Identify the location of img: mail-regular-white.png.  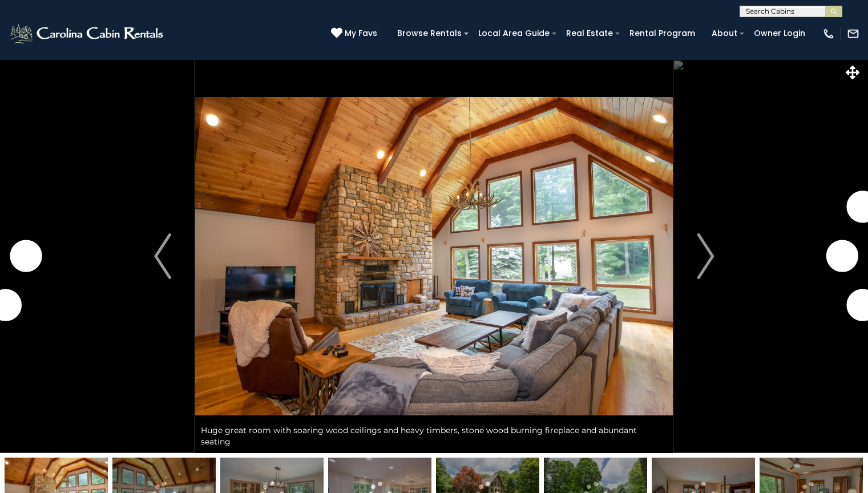
(854, 34).